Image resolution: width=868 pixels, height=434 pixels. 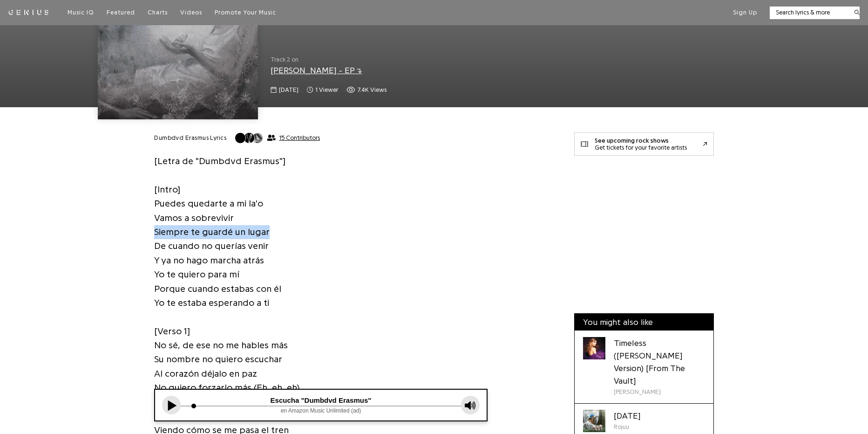 I want to click on div: Cover art for Timeless (Taylor’s Version) [From The Vault] by Taylor Swift, so click(x=594, y=348).